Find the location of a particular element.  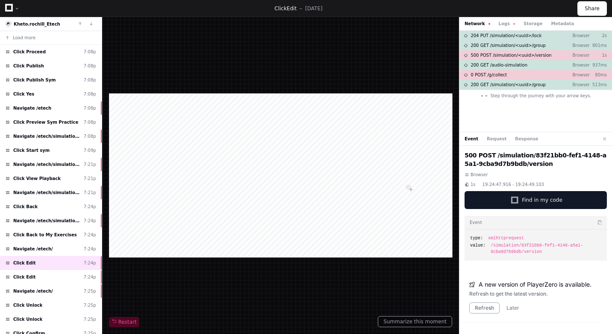

span: 1s is located at coordinates (473, 185).